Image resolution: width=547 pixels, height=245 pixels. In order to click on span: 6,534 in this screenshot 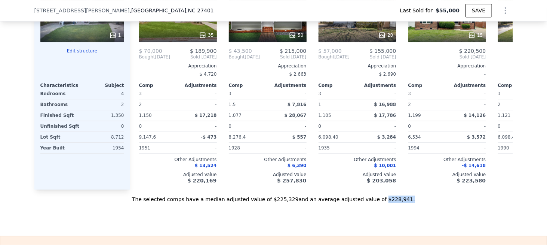, I will do `click(415, 137)`.